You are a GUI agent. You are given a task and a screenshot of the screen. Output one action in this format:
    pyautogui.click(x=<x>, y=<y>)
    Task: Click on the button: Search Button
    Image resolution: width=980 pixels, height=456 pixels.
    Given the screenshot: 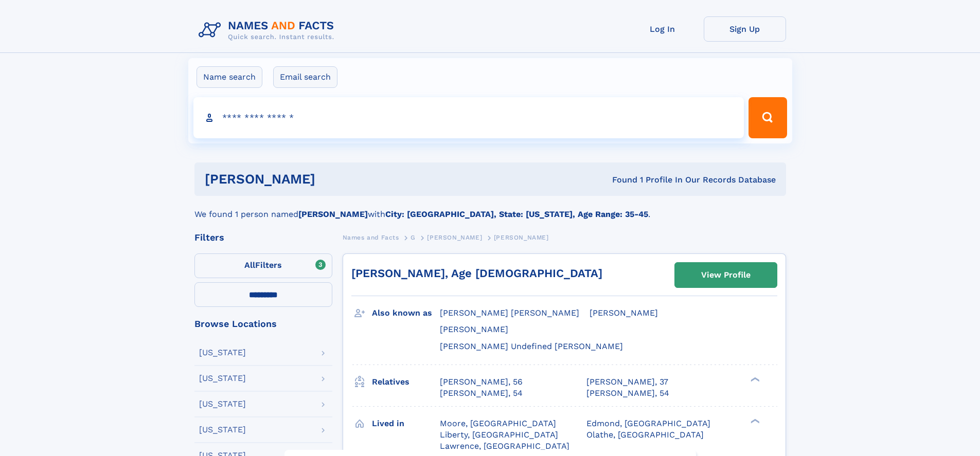 What is the action you would take?
    pyautogui.click(x=768, y=117)
    